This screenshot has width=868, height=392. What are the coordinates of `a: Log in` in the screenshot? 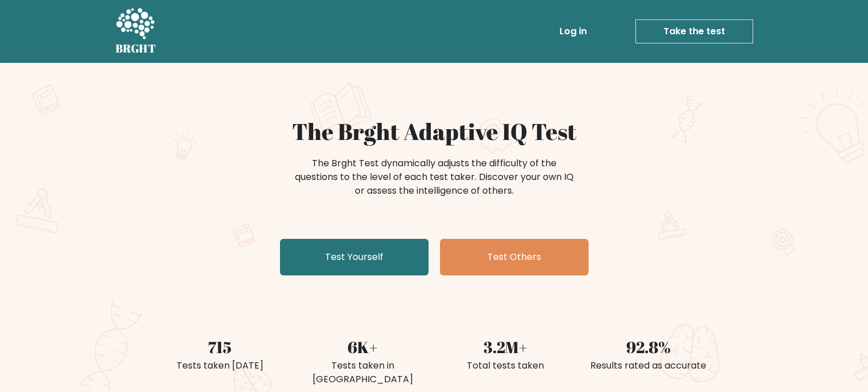 It's located at (573, 32).